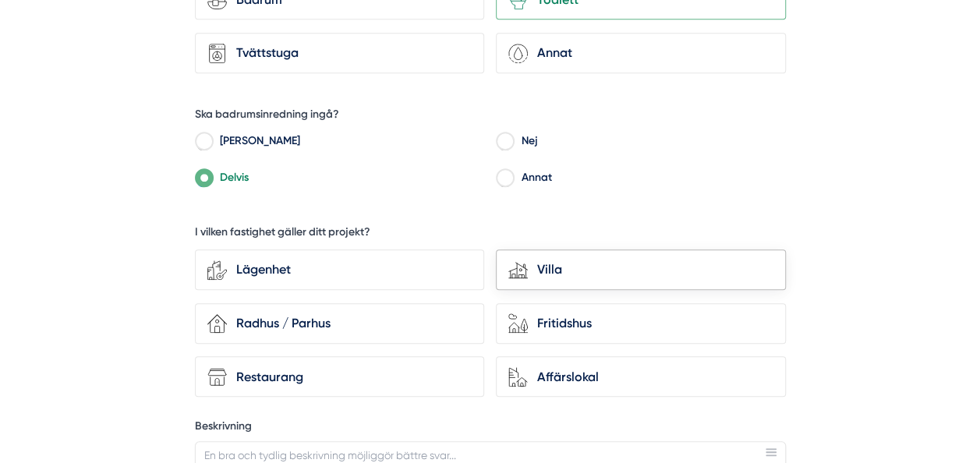 The height and width of the screenshot is (463, 980). Describe the element at coordinates (204, 180) in the screenshot. I see `input: Delvis` at that location.